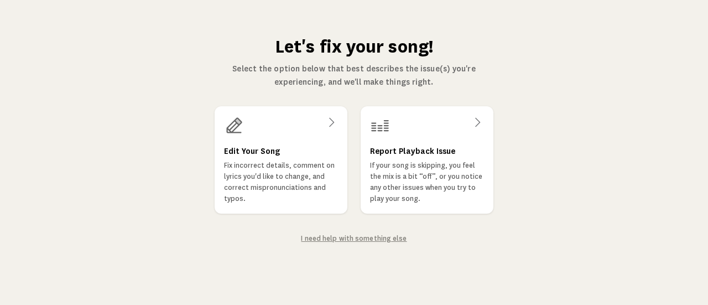  Describe the element at coordinates (353, 238) in the screenshot. I see `a: I need help with something else` at that location.